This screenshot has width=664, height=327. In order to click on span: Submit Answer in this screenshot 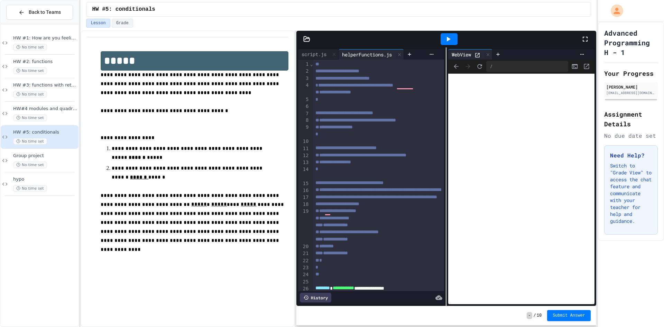, I will do `click(569, 316)`.